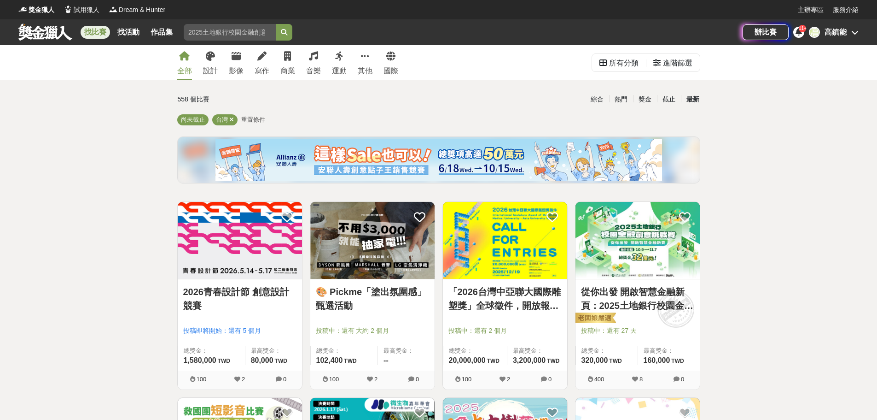 The image size is (877, 420). I want to click on div: 其他, so click(365, 71).